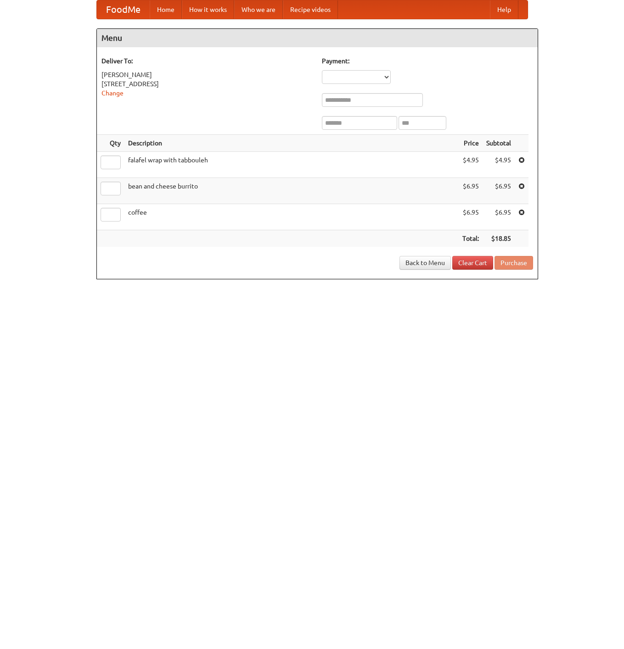  What do you see at coordinates (291, 143) in the screenshot?
I see `th: Description` at bounding box center [291, 143].